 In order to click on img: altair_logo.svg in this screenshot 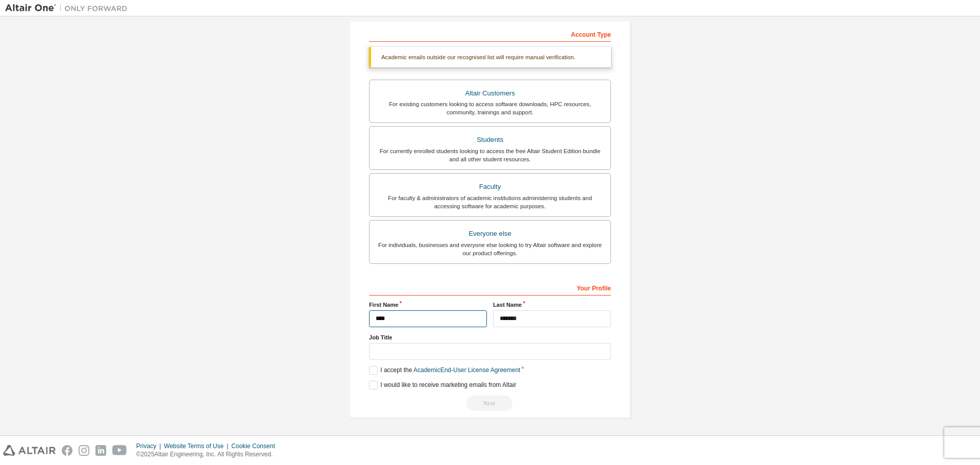, I will do `click(29, 450)`.